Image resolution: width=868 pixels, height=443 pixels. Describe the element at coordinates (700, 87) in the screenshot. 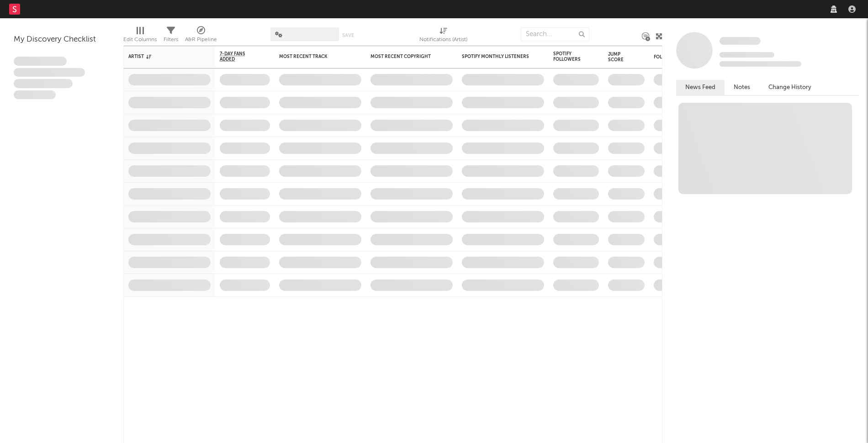

I see `button: News Feed` at that location.